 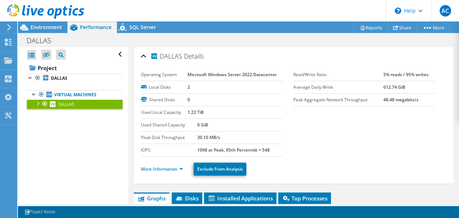 I want to click on a: More Information, so click(x=162, y=169).